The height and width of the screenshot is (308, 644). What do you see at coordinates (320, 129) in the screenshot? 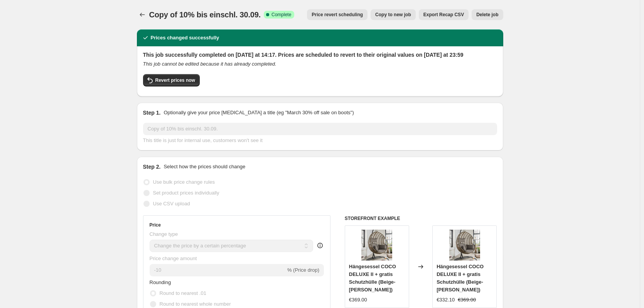
I see `input: 30% off holiday sale` at bounding box center [320, 129].